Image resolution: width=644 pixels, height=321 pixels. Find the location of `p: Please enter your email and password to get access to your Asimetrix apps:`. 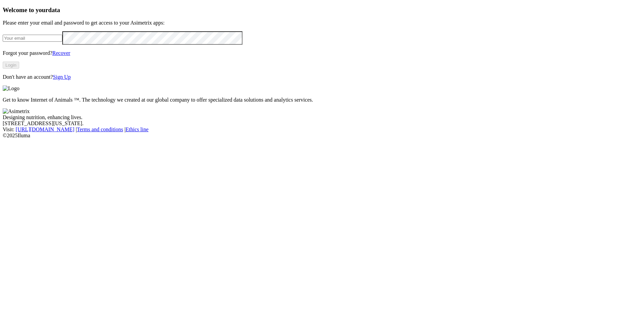

p: Please enter your email and password to get access to your Asimetrix apps: is located at coordinates (322, 23).